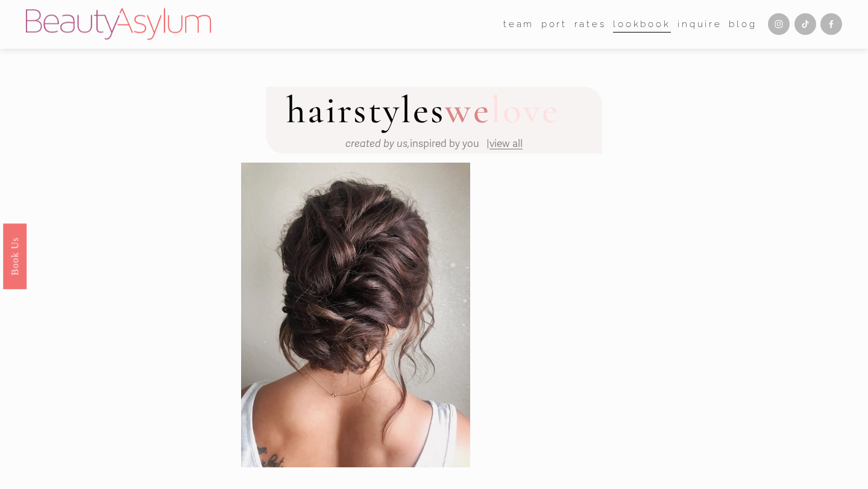 This screenshot has width=868, height=489. What do you see at coordinates (467, 110) in the screenshot?
I see `span: we` at bounding box center [467, 110].